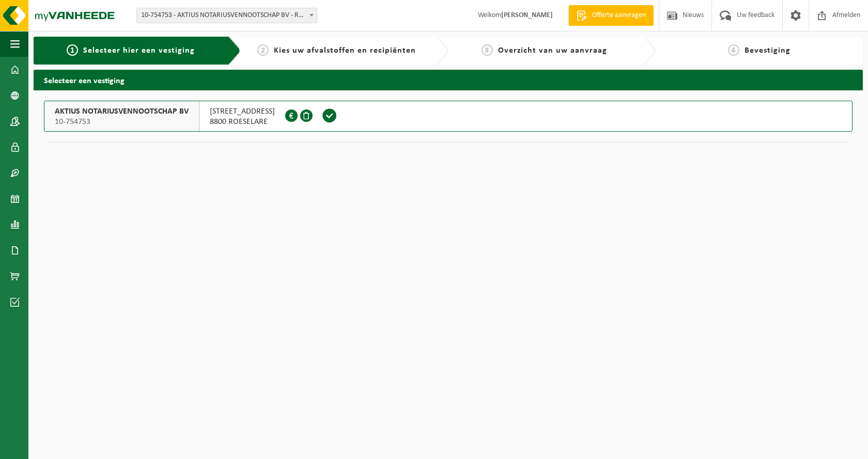 This screenshot has width=868, height=459. Describe the element at coordinates (619, 16) in the screenshot. I see `span: Offerte aanvragen` at that location.